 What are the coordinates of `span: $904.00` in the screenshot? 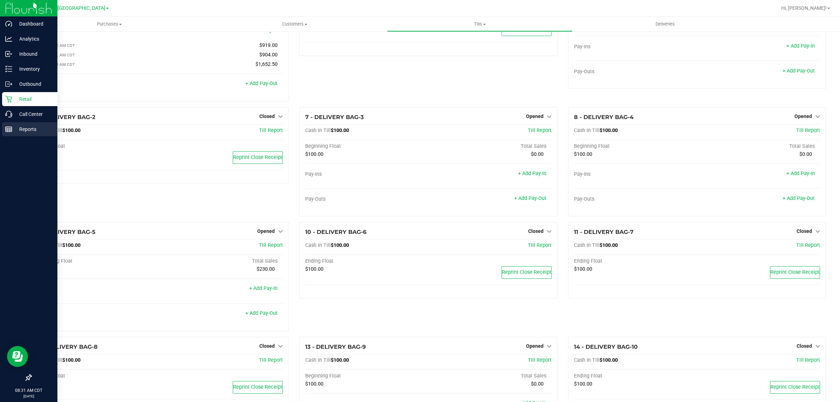 It's located at (268, 55).